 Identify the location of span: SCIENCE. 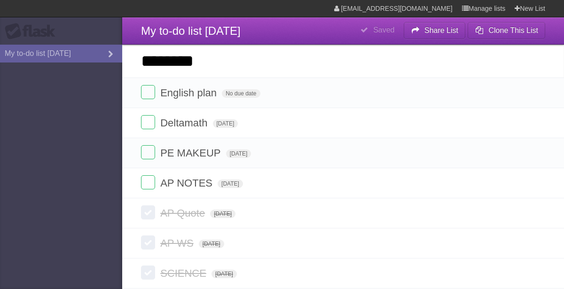
(184, 273).